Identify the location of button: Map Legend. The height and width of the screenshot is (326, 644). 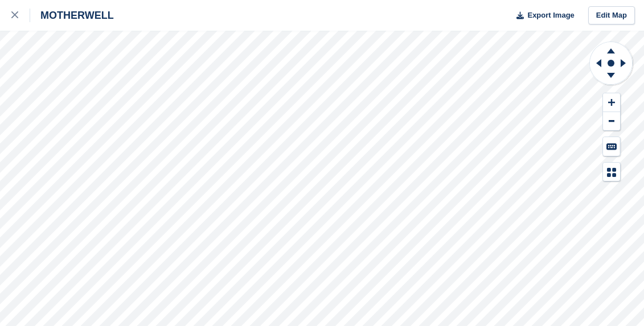
(612, 172).